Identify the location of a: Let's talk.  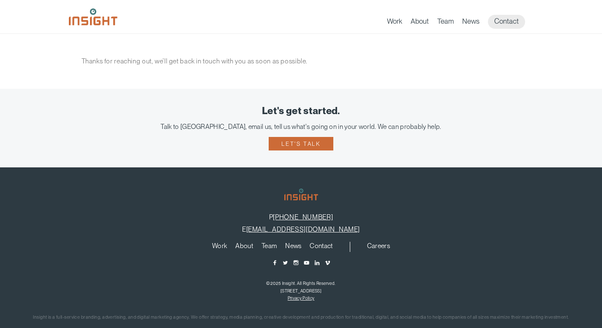
(301, 144).